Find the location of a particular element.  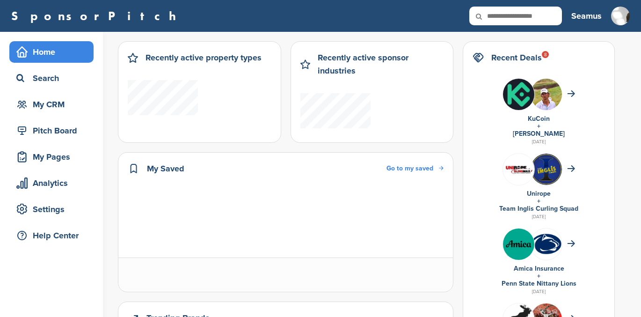

h2: Recently active property types is located at coordinates (204, 58).